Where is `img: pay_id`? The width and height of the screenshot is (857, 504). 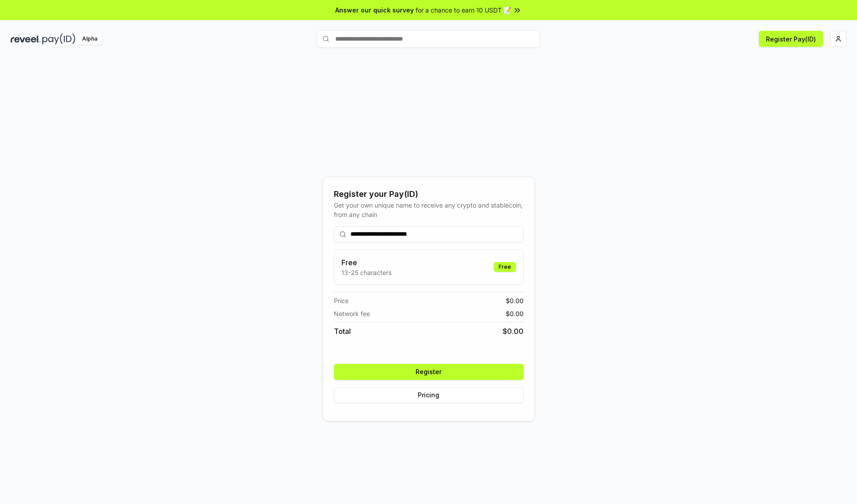
img: pay_id is located at coordinates (59, 39).